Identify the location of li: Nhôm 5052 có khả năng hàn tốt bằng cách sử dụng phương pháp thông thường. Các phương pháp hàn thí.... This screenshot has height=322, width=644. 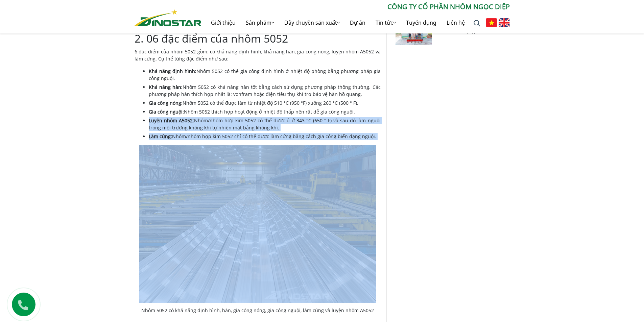
(265, 91).